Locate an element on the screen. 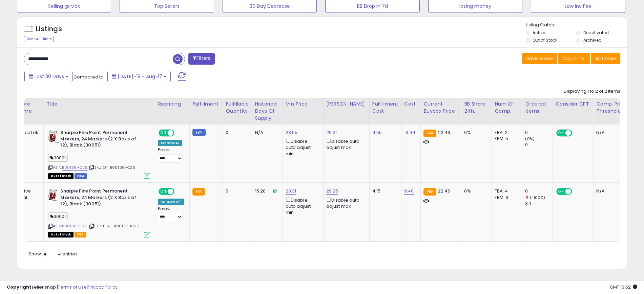  div: Active Deal is located at coordinates (28, 194).